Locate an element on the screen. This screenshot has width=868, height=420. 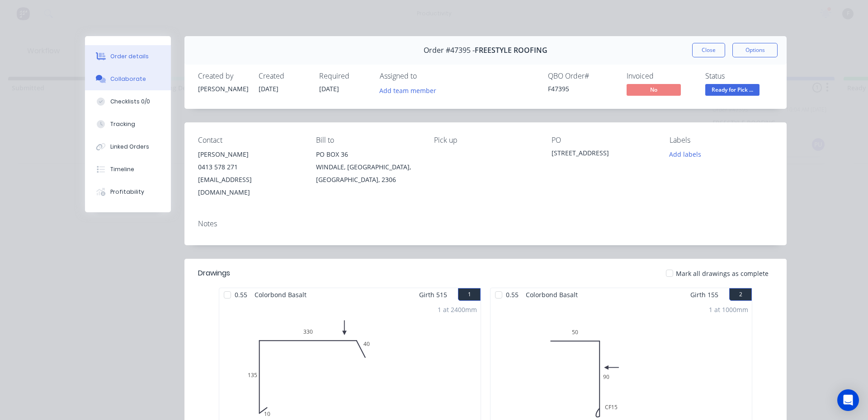
div: Created by is located at coordinates (223, 76).